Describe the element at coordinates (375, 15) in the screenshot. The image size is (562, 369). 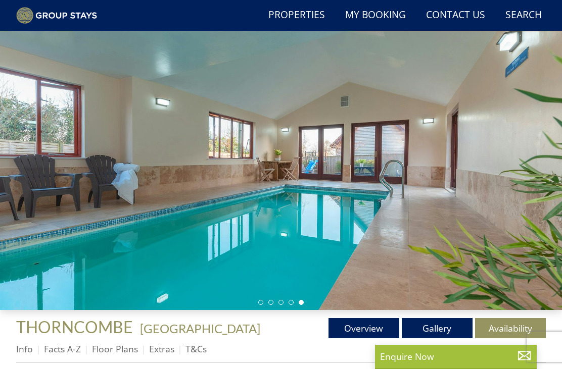
I see `a: My Booking` at that location.